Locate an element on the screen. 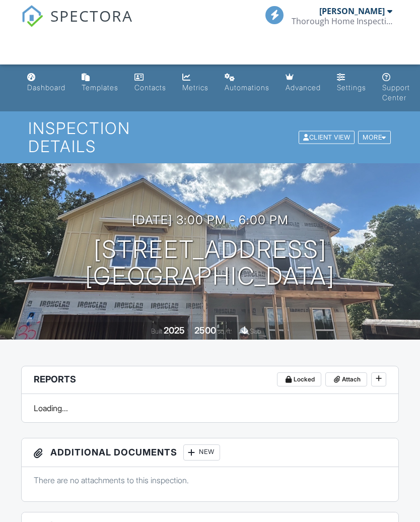  a: Automations (Basic) is located at coordinates (247, 82).